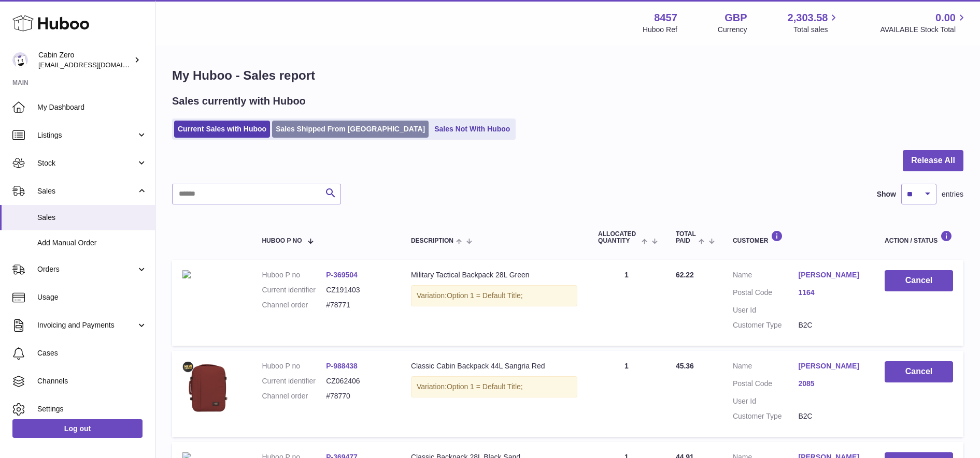 This screenshot has height=458, width=980. Describe the element at coordinates (494, 366) in the screenshot. I see `div: Classic Cabin Backpack 44L Sangria Red` at that location.